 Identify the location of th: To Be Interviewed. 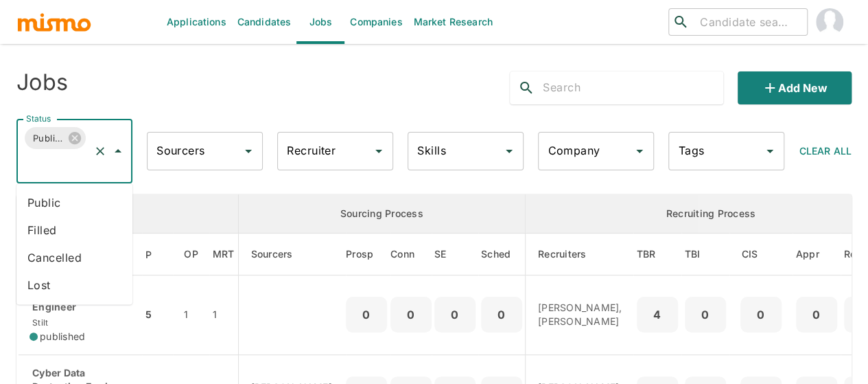
(706, 254).